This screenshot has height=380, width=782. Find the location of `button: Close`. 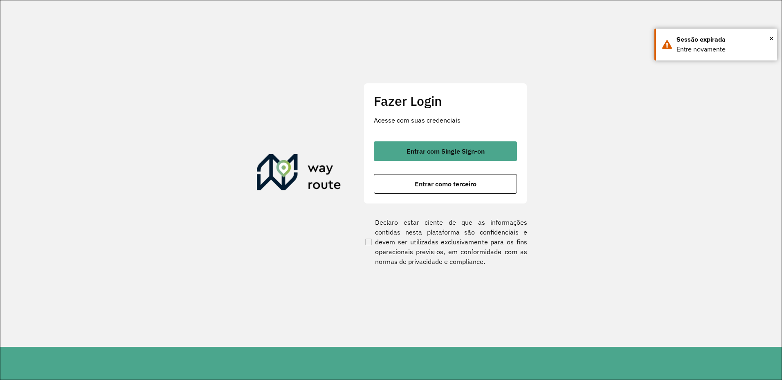

button: Close is located at coordinates (772, 38).